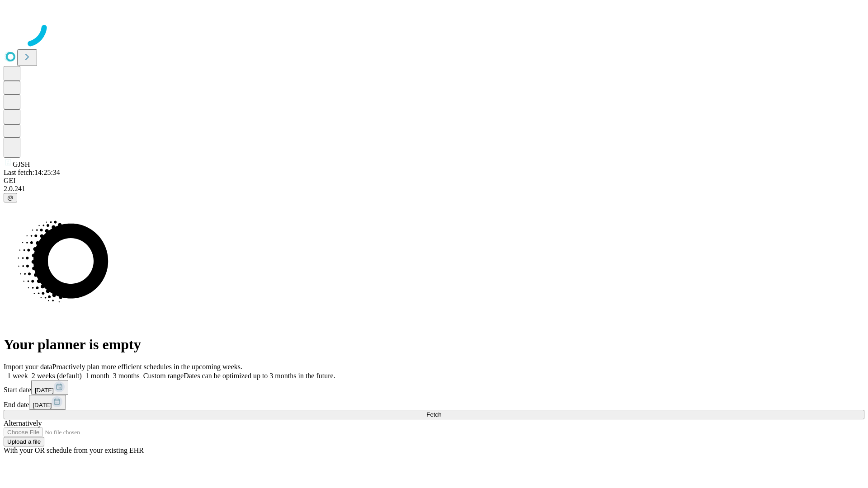  What do you see at coordinates (24, 441) in the screenshot?
I see `button: Upload a file` at bounding box center [24, 441].